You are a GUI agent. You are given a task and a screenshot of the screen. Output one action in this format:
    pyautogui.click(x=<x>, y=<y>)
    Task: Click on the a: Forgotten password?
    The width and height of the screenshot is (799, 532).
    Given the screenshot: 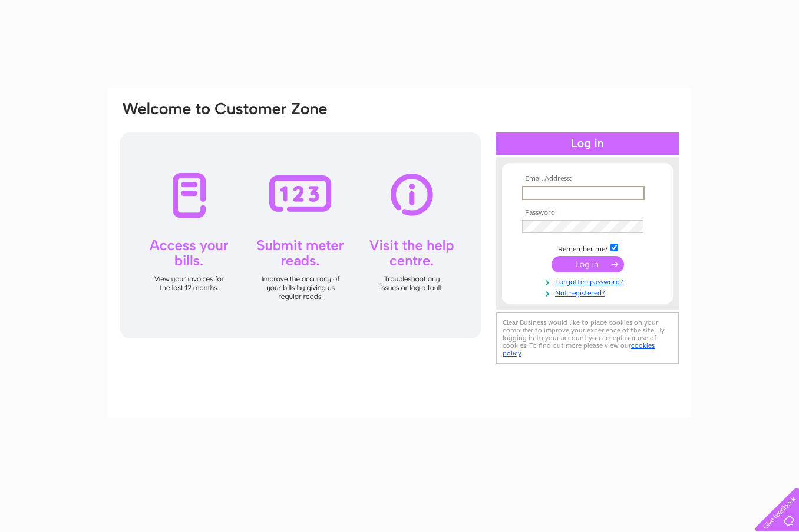 What is the action you would take?
    pyautogui.click(x=588, y=281)
    